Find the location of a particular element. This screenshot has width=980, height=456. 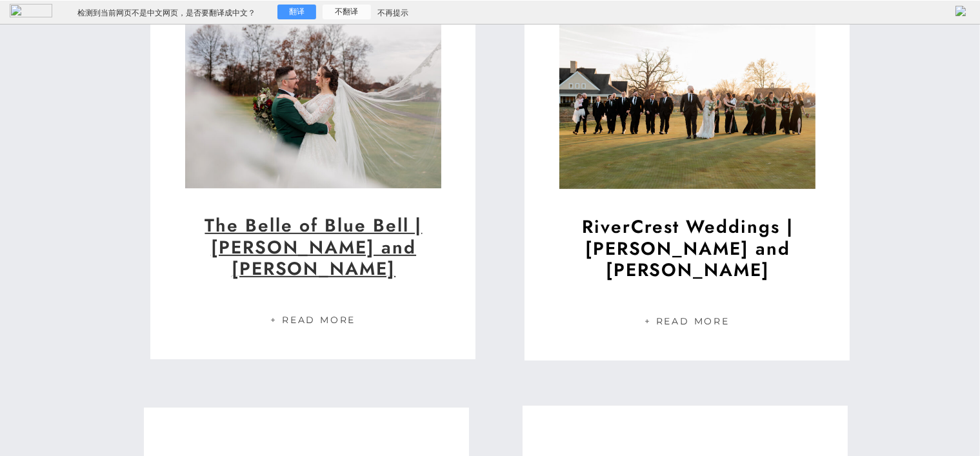

div: 翻译 is located at coordinates (297, 12).